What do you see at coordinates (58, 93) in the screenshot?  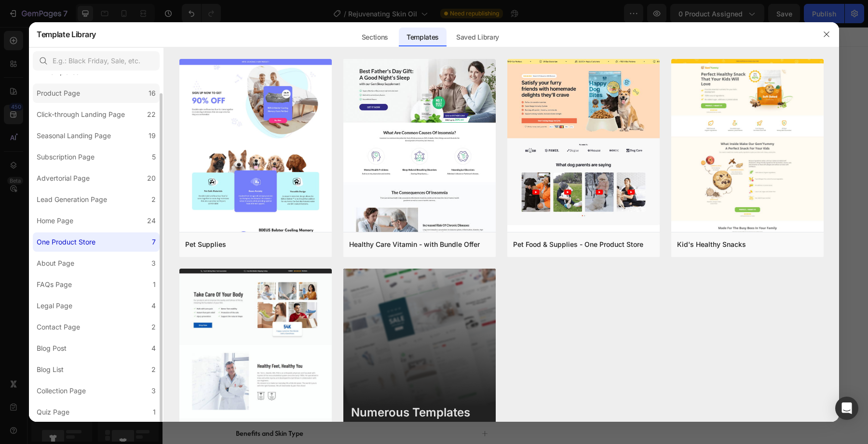 I see `div: Product Page` at bounding box center [58, 93].